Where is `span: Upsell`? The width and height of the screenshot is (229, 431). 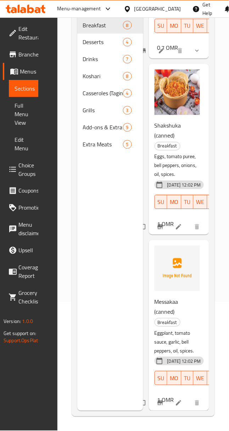 span: Upsell is located at coordinates (26, 250).